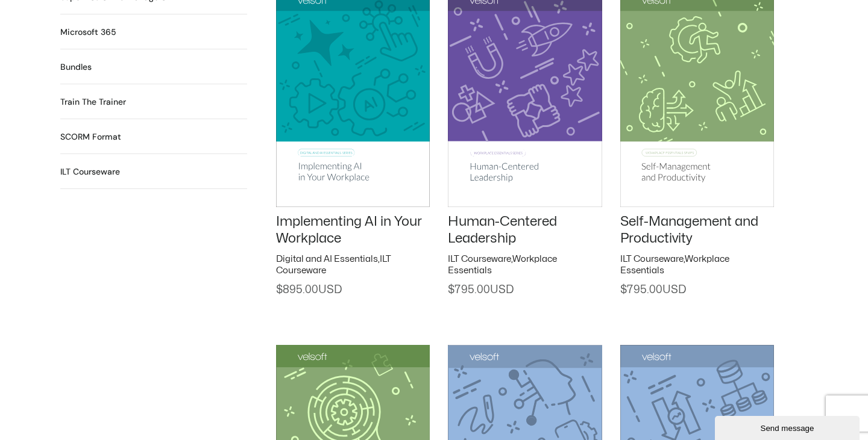 The height and width of the screenshot is (440, 868). I want to click on a: Self-Management and Productivity, so click(689, 230).